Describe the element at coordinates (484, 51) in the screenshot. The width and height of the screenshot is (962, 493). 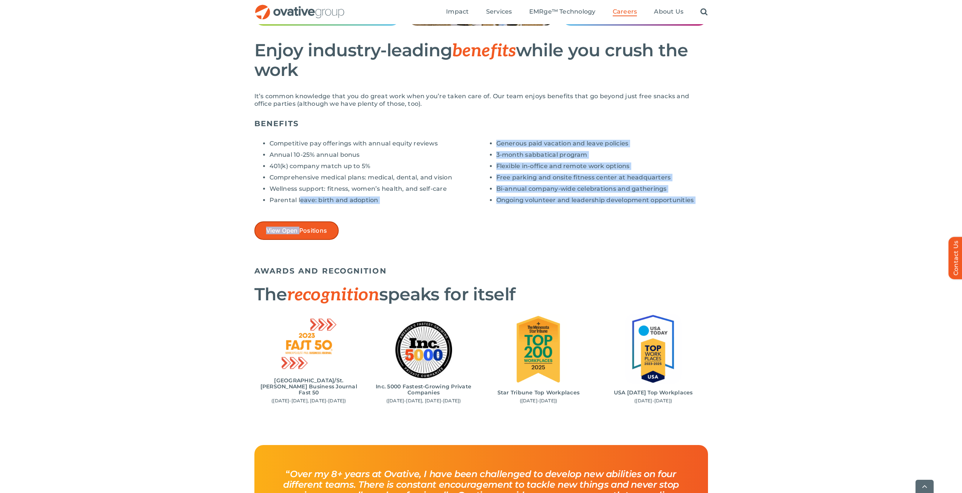
I see `span: benefits` at that location.